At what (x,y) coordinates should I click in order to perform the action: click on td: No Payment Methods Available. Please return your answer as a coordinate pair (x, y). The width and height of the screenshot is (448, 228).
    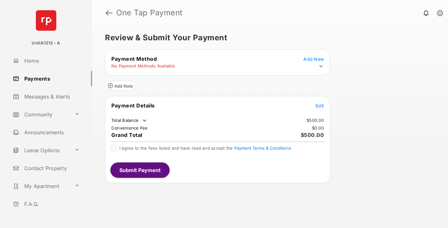
    Looking at the image, I should click on (143, 66).